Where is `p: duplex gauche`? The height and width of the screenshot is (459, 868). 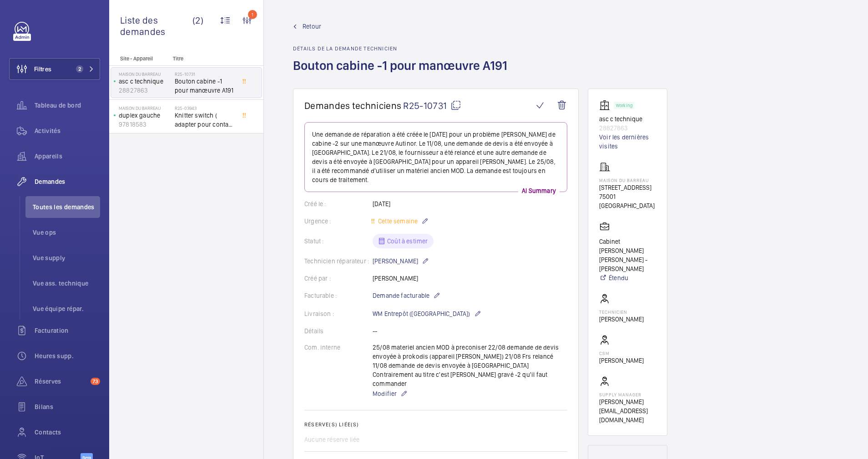
p: duplex gauche is located at coordinates (145, 115).